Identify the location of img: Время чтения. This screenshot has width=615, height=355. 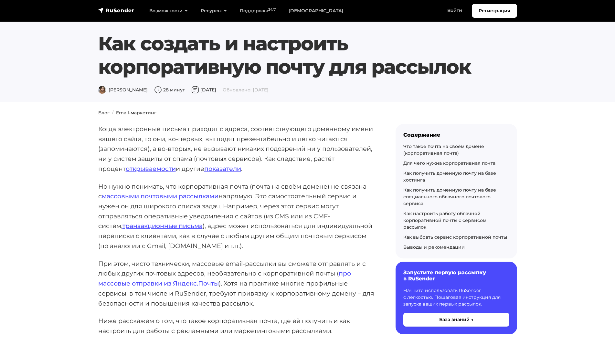
(158, 90).